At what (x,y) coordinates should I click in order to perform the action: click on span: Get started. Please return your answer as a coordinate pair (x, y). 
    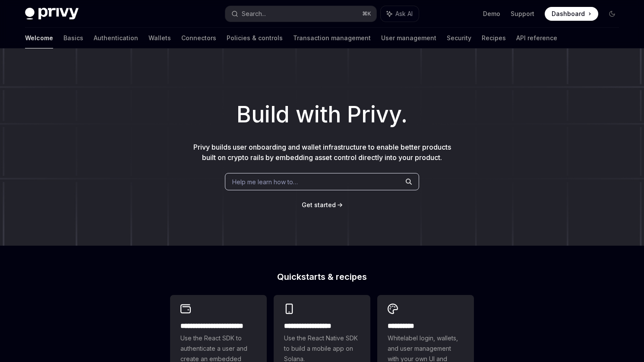
    Looking at the image, I should click on (319, 204).